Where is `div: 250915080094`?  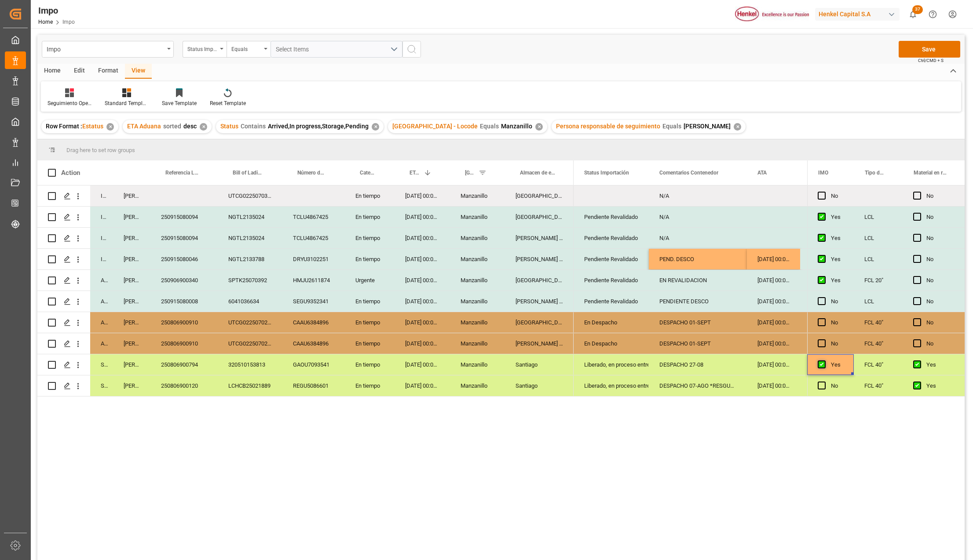 div: 250915080094 is located at coordinates (184, 217).